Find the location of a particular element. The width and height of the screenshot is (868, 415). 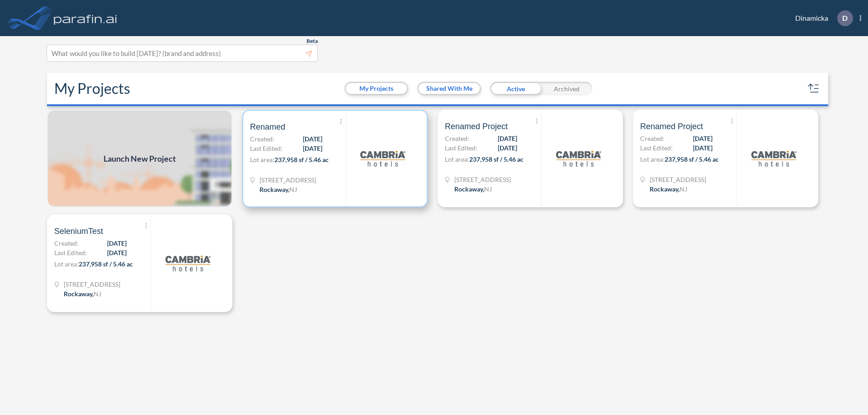

span: Renamed is located at coordinates (268, 127).